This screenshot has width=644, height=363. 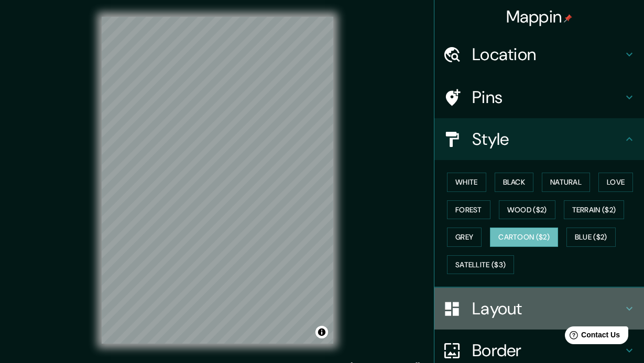 What do you see at coordinates (539, 17) in the screenshot?
I see `h4: Mappin` at bounding box center [539, 17].